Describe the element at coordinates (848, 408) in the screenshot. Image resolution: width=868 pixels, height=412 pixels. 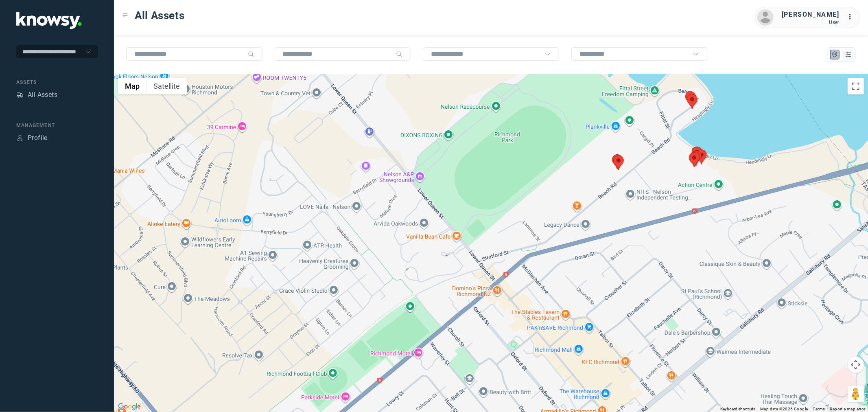
I see `a: Report a map error` at that location.